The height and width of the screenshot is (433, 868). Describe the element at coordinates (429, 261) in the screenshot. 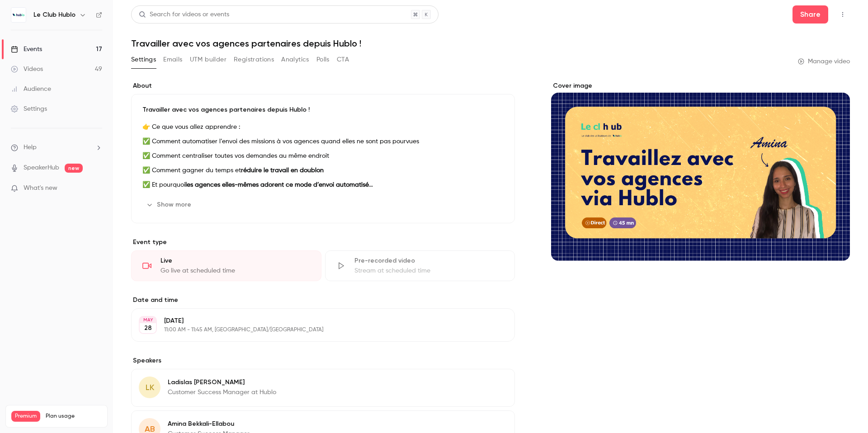

I see `div: Pre-recorded video` at that location.